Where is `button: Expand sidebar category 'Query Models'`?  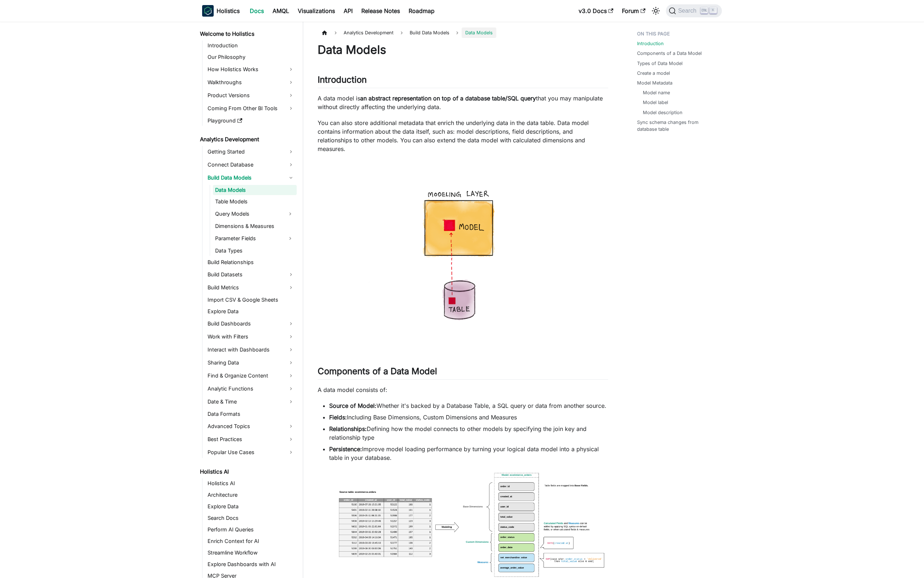
button: Expand sidebar category 'Query Models' is located at coordinates (290, 214).